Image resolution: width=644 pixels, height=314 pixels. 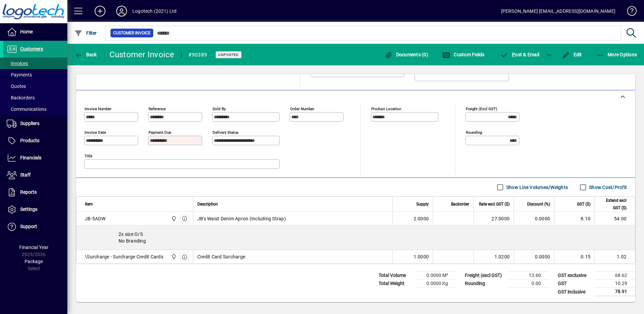 I want to click on label: Show Line Volumes/Weights, so click(x=536, y=188).